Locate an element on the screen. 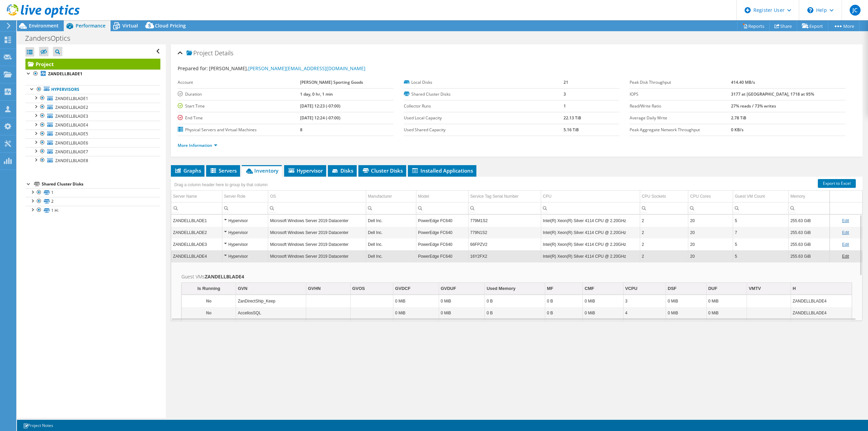  div: GVHN is located at coordinates (315, 289).